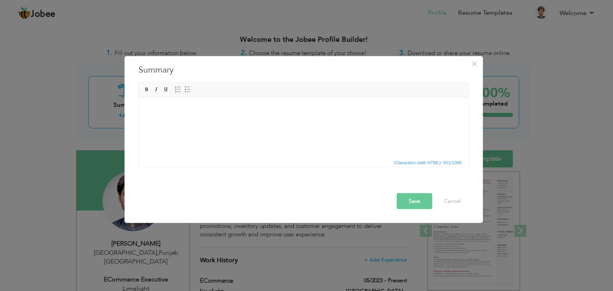 Image resolution: width=613 pixels, height=291 pixels. I want to click on div: Statistics, so click(428, 163).